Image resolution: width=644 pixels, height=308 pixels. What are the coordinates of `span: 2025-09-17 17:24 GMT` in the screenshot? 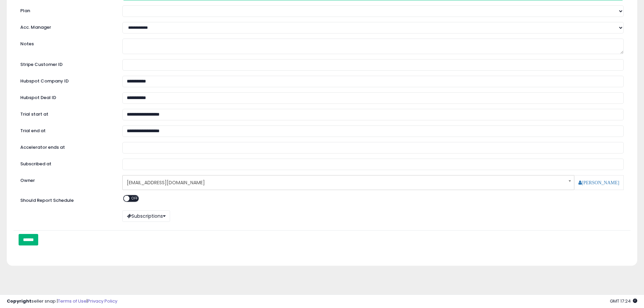 It's located at (623, 301).